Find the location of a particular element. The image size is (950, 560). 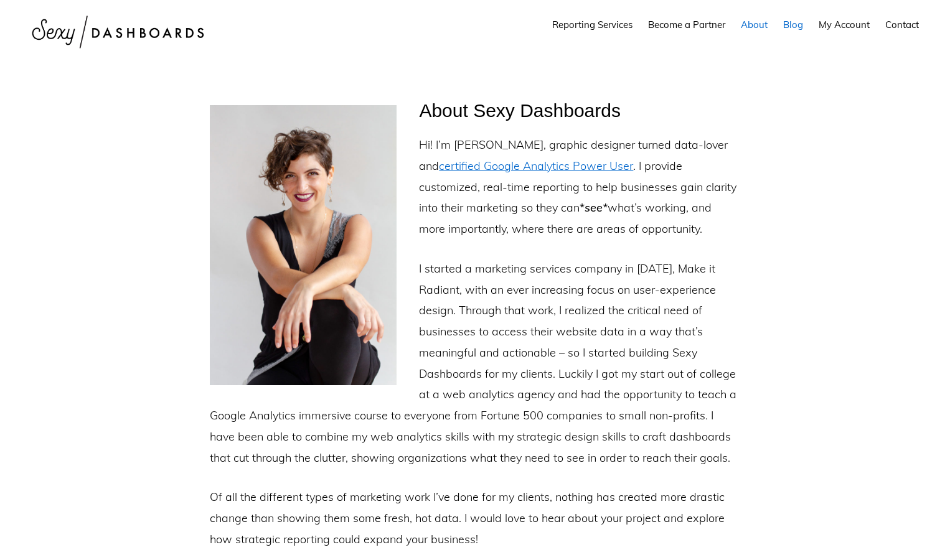

p: Of all the different types of marketing work I’ve done for my clients, nothing has created more d... is located at coordinates (475, 518).